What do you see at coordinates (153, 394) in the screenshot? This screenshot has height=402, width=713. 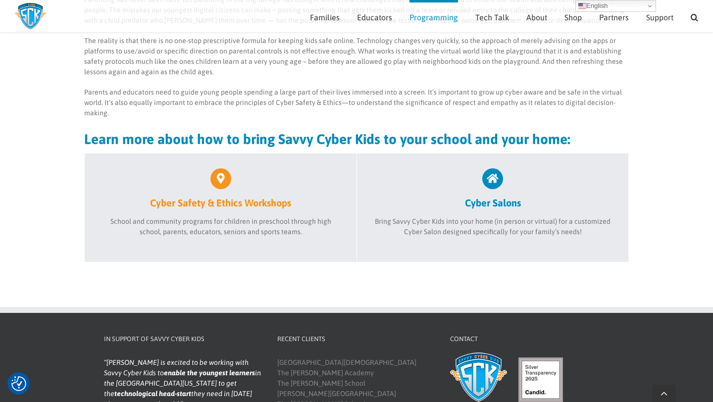 I see `strong: technological head-start` at bounding box center [153, 394].